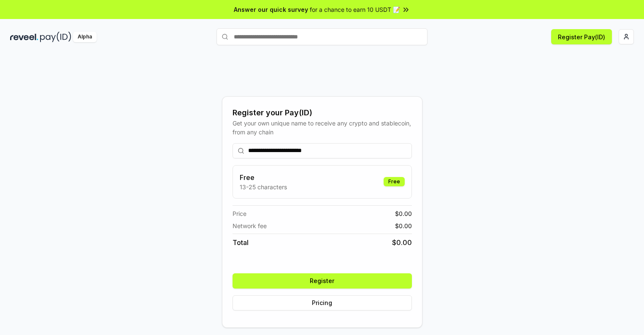 This screenshot has width=644, height=335. I want to click on button: Register, so click(322, 281).